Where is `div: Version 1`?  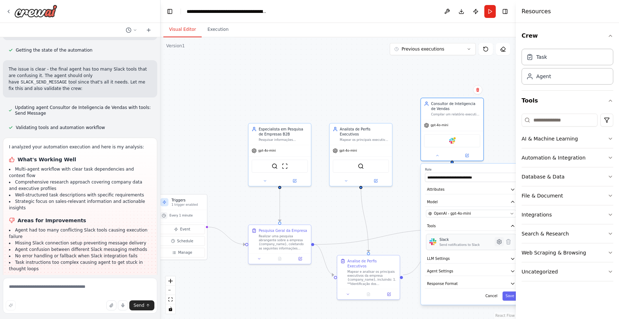 div: Version 1 is located at coordinates (175, 46).